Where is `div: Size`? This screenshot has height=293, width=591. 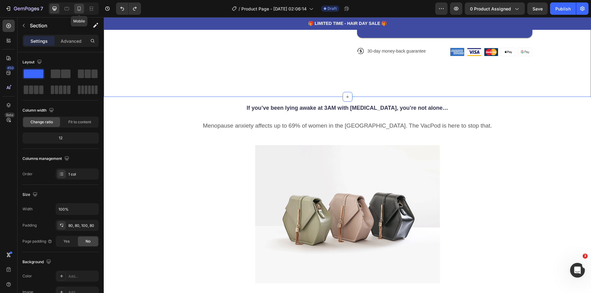
div: Size is located at coordinates (30, 195).